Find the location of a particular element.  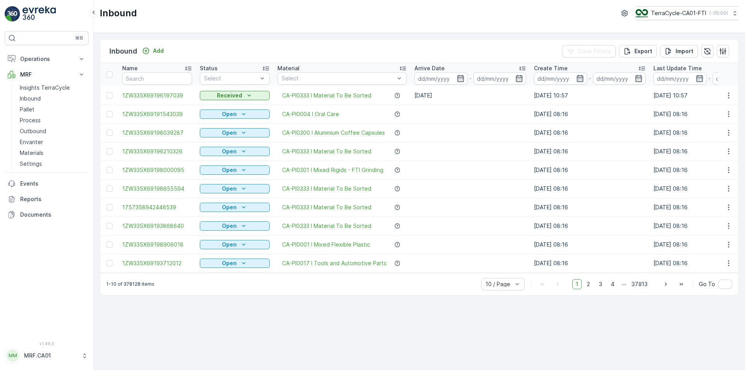

span: CA-PI0004 I Oral Care is located at coordinates (310, 114).